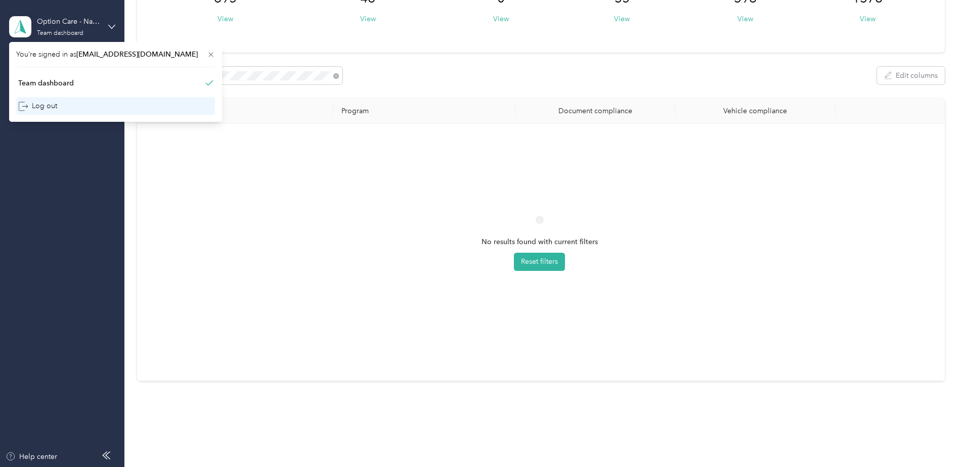 Image resolution: width=962 pixels, height=467 pixels. Describe the element at coordinates (539, 262) in the screenshot. I see `button: Reset filters` at that location.